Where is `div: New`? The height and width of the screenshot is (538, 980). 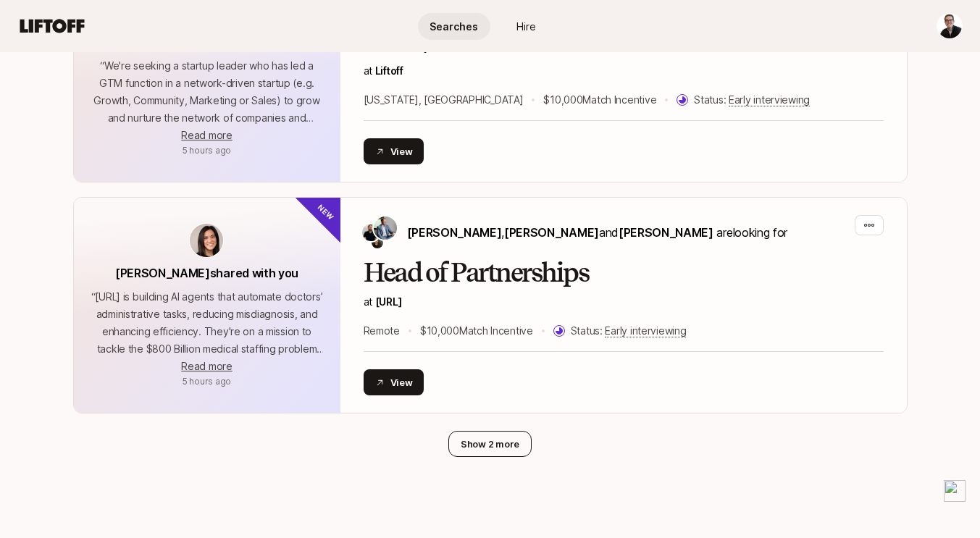 div: New is located at coordinates (328, 209).